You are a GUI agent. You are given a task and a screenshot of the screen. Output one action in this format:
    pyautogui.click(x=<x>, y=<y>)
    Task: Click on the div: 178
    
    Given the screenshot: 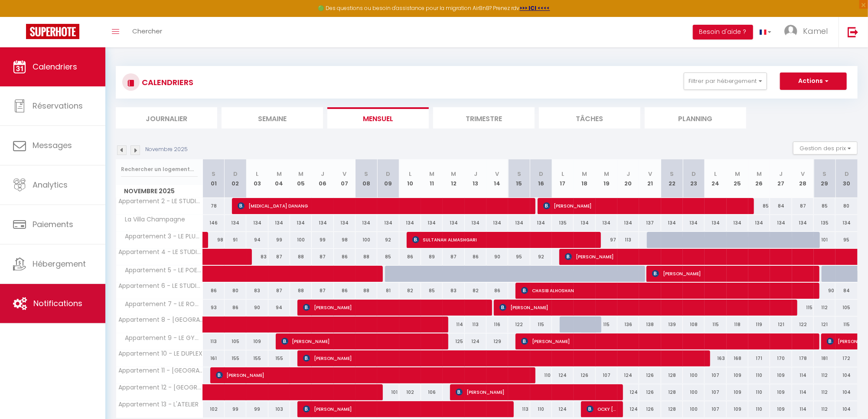 What is the action you would take?
    pyautogui.click(x=803, y=358)
    